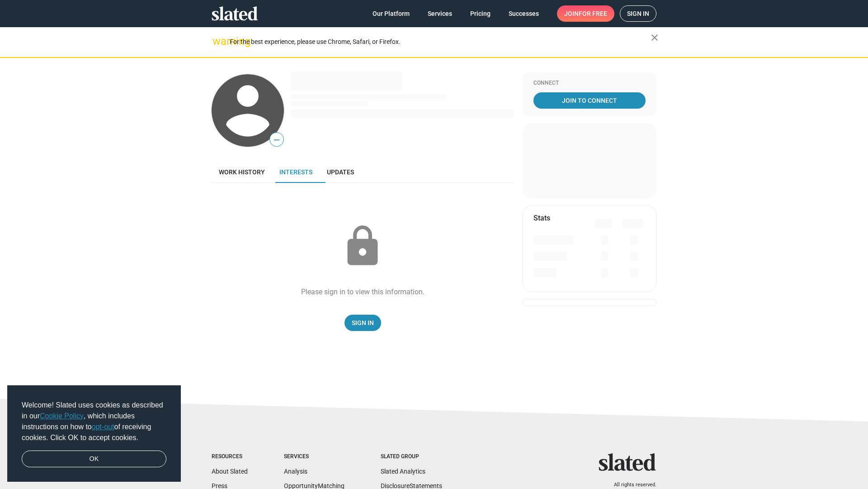  What do you see at coordinates (391, 14) in the screenshot?
I see `span: Our Platform` at bounding box center [391, 14].